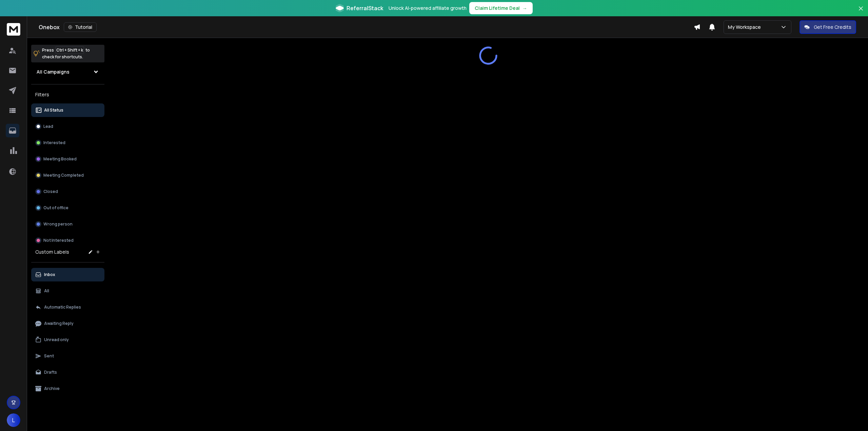  I want to click on button: Unread only, so click(68, 340).